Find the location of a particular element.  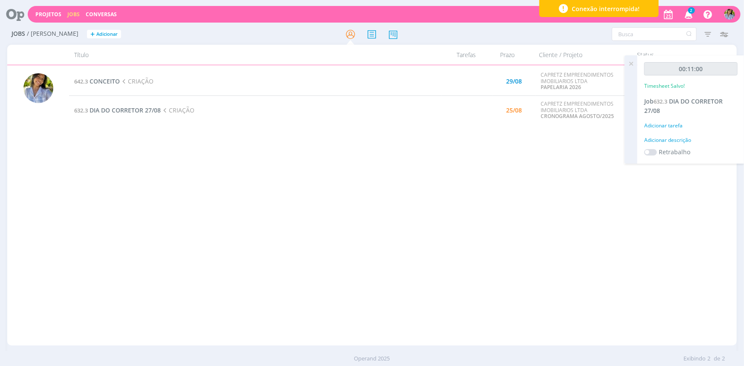

div: 25/08 is located at coordinates (513, 110).